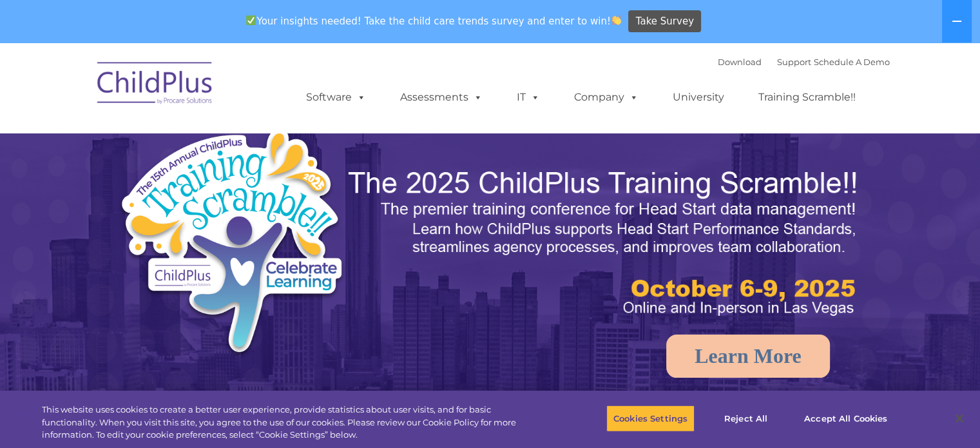  I want to click on img: ChildPlus by Procare Solutions, so click(155, 85).